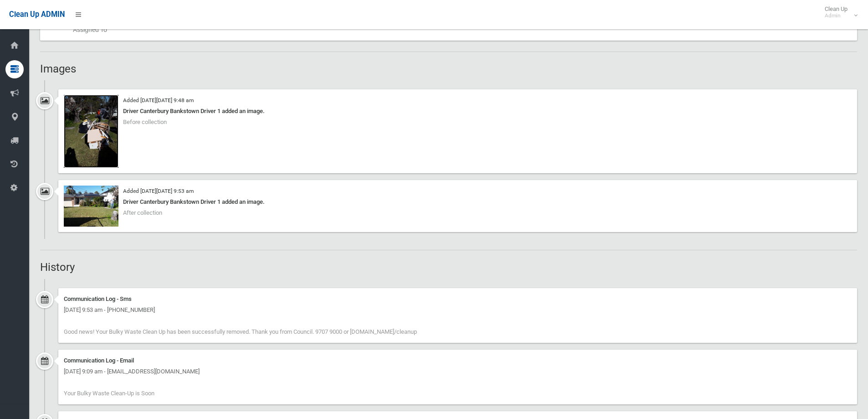 This screenshot has width=868, height=419. What do you see at coordinates (145, 122) in the screenshot?
I see `span: Before collection` at bounding box center [145, 122].